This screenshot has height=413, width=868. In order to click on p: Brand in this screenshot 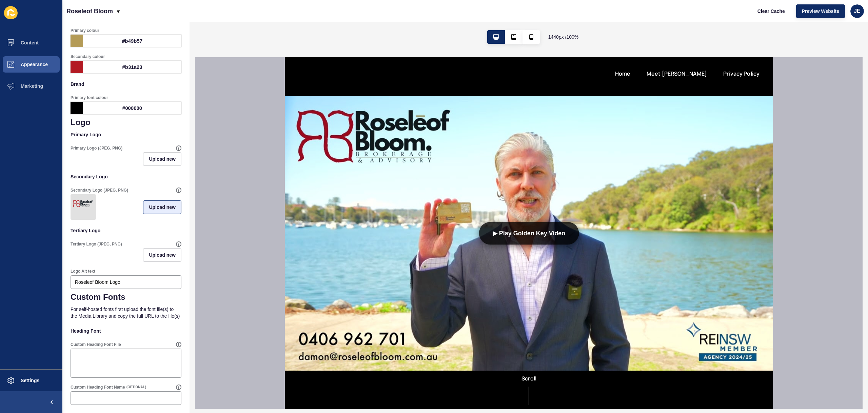, I will do `click(126, 84)`.